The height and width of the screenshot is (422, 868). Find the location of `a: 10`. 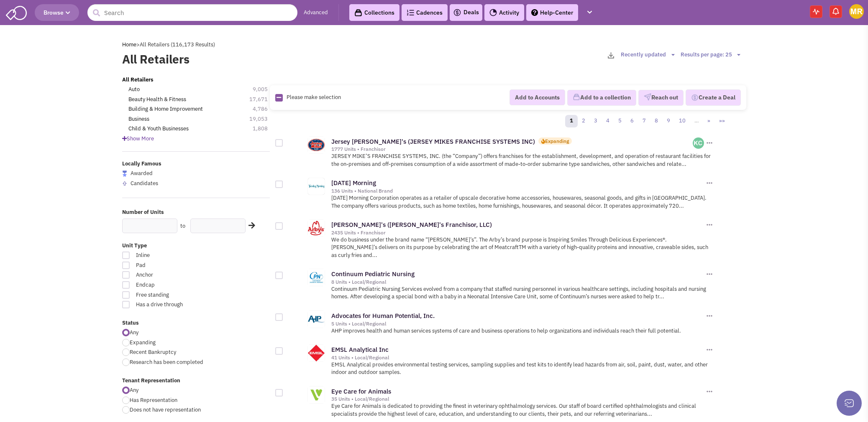

a: 10 is located at coordinates (682, 121).